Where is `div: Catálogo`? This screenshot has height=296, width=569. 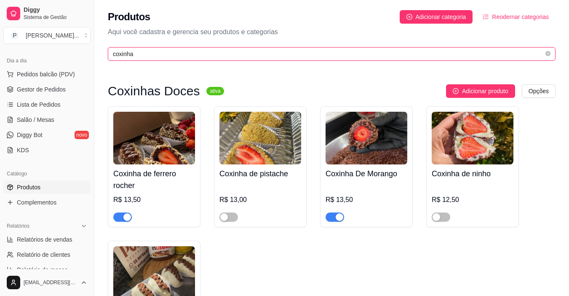 div: Catálogo is located at coordinates (47, 174).